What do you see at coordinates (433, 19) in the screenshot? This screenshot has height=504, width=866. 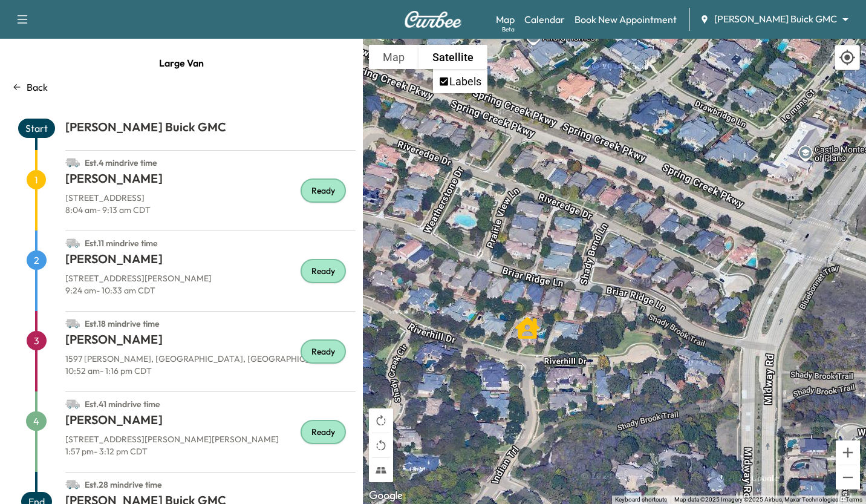 I see `img: Curbee Logo` at bounding box center [433, 19].